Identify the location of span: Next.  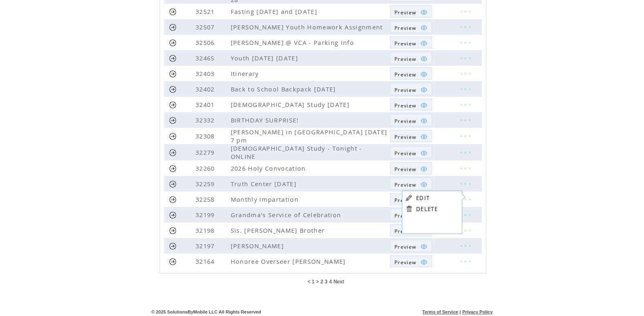
(339, 282).